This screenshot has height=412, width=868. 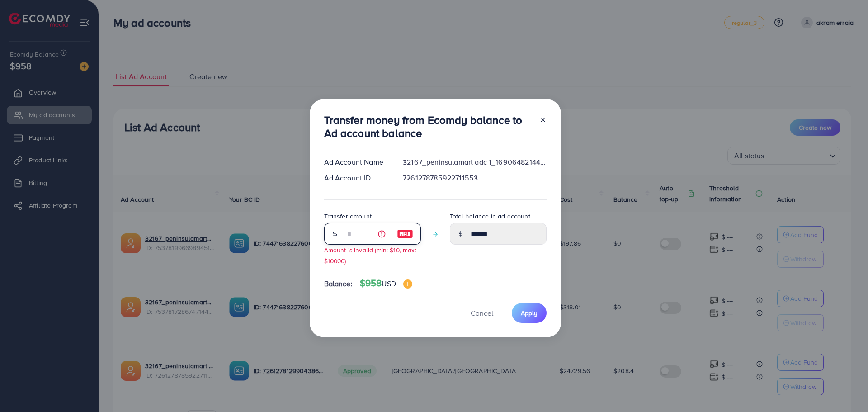 I want to click on label: Transfer amount, so click(x=348, y=216).